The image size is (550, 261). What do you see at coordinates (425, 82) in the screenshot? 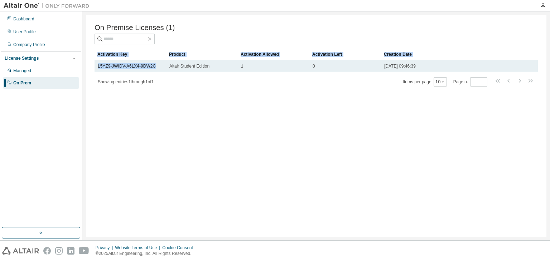
I see `span: Items per page` at bounding box center [425, 82].